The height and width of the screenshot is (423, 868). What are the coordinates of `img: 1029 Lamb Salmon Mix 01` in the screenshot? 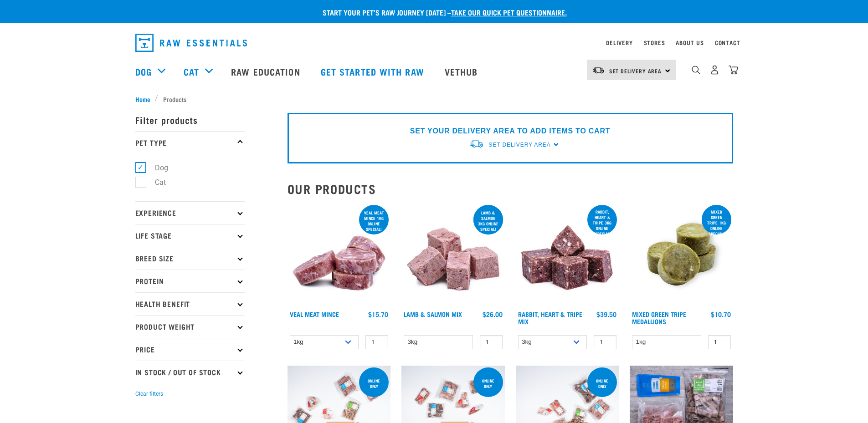 It's located at (453, 255).